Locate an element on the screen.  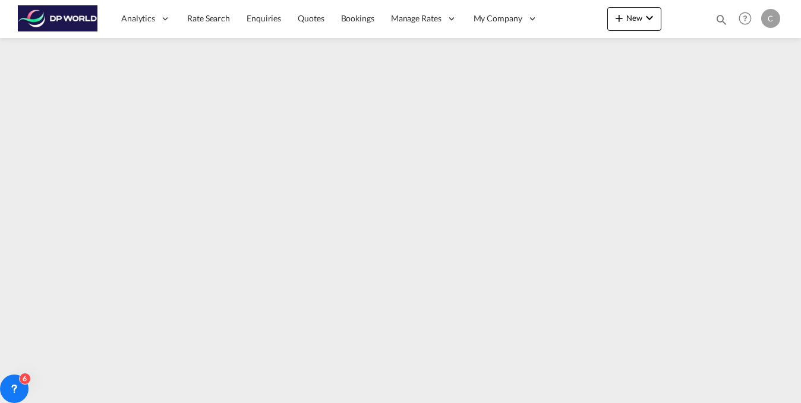
md-icon: icon-chevron-down is located at coordinates (649, 18).